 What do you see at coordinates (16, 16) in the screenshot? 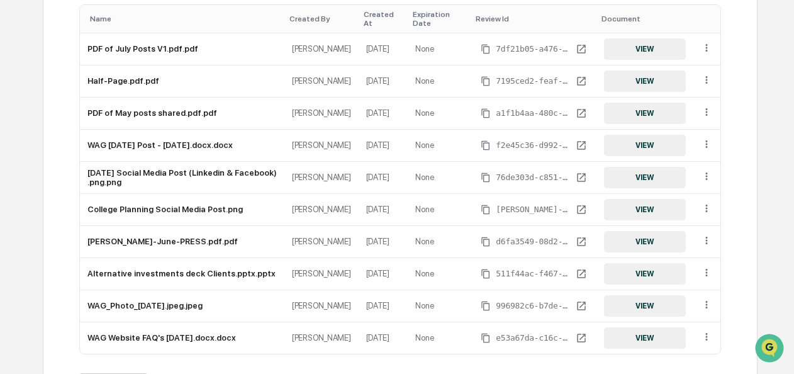
I see `img: f2157a4c-a0d3-4daa-907e-bb6f0de503a5-1751232295721` at bounding box center [16, 16].